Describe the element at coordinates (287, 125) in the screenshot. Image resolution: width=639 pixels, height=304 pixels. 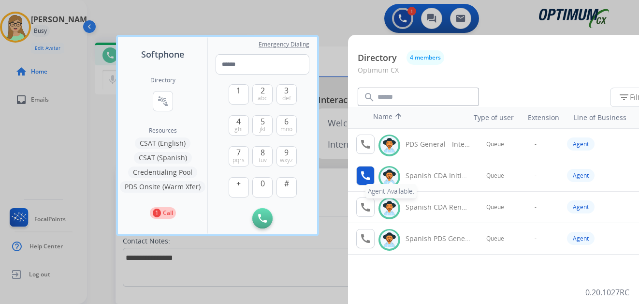
I see `button: 6mno` at that location.